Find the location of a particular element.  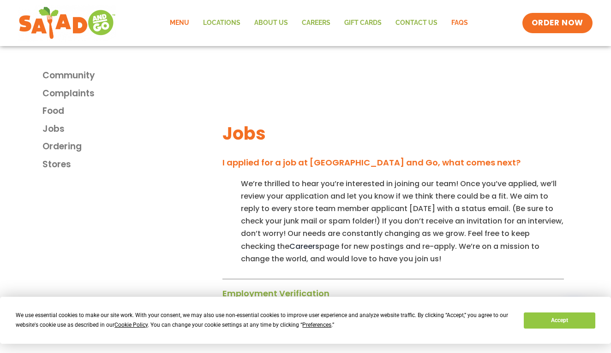

a: Menu is located at coordinates (179, 23).